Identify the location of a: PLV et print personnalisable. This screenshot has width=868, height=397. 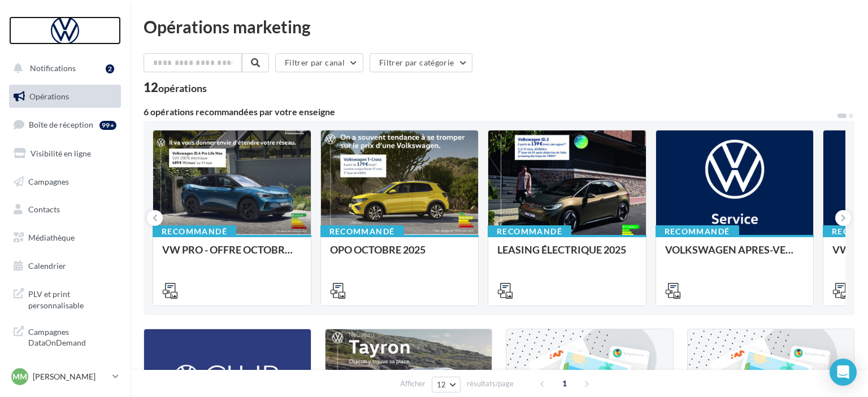
(65, 298).